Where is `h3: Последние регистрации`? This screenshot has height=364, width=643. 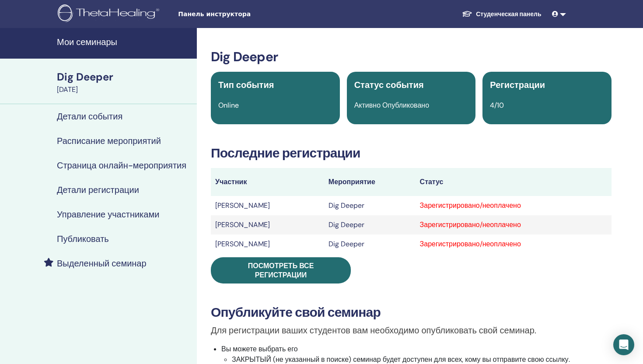
h3: Последние регистрации is located at coordinates (411, 153).